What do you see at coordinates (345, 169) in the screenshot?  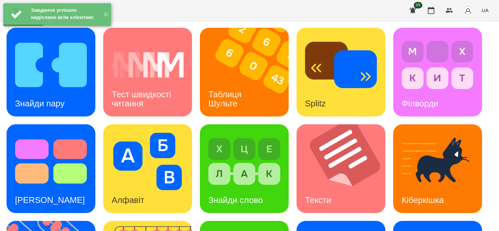 I see `img: Тексти` at bounding box center [345, 169].